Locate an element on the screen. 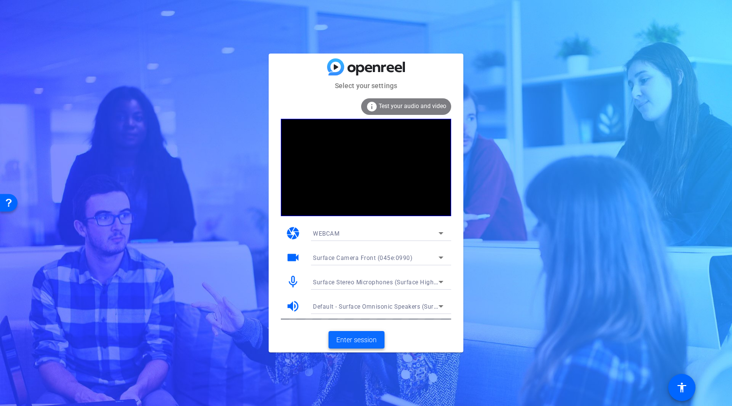 This screenshot has width=732, height=406. mat-icon: videocam is located at coordinates (293, 258).